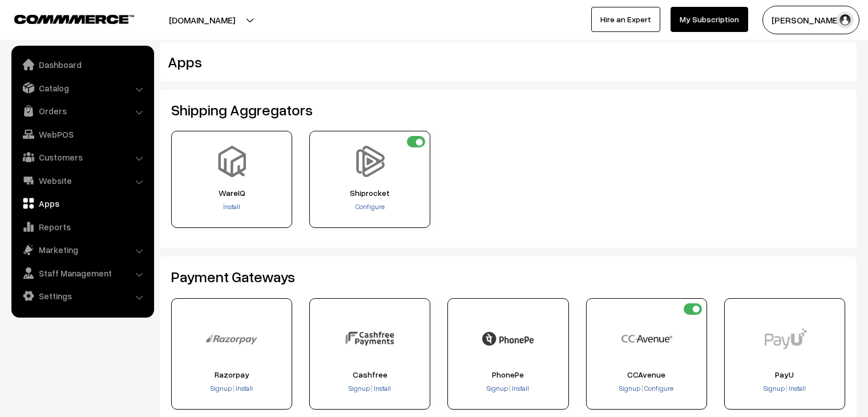 The width and height of the screenshot is (868, 417). I want to click on img: Shiprocket, so click(370, 161).